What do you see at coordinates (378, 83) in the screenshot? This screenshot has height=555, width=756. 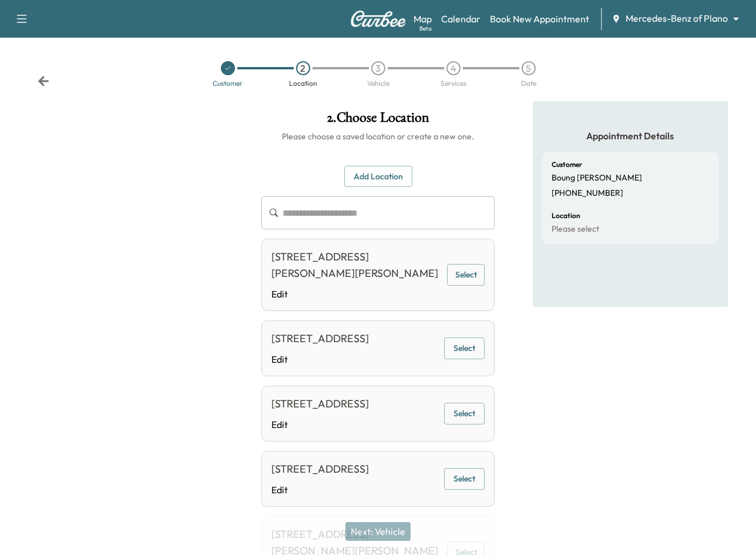 I see `div: Vehicle` at bounding box center [378, 83].